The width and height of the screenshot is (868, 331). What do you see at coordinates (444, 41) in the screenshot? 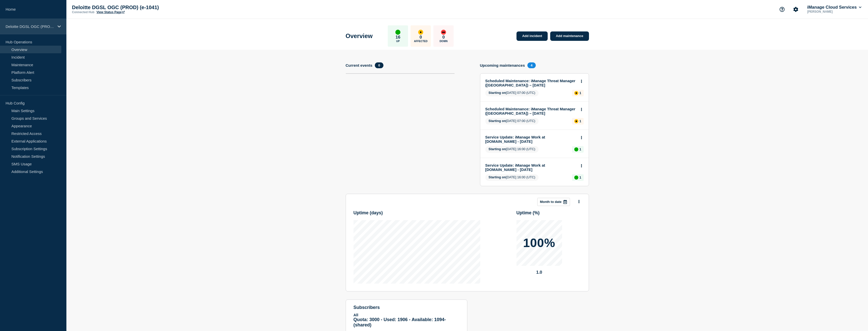
I see `p: Down` at bounding box center [444, 41].